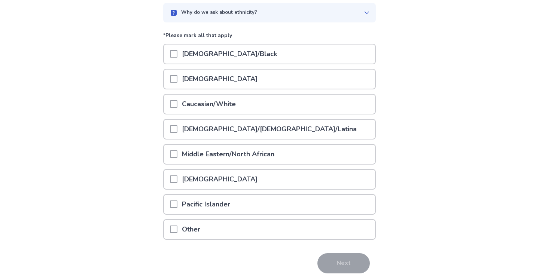 This screenshot has width=539, height=279. What do you see at coordinates (219, 13) in the screenshot?
I see `p: Why do we ask about ethnicity?` at bounding box center [219, 13].